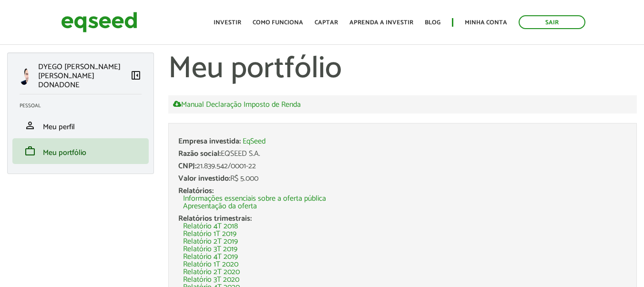  Describe the element at coordinates (382, 22) in the screenshot. I see `a: Aprenda a investir` at that location.